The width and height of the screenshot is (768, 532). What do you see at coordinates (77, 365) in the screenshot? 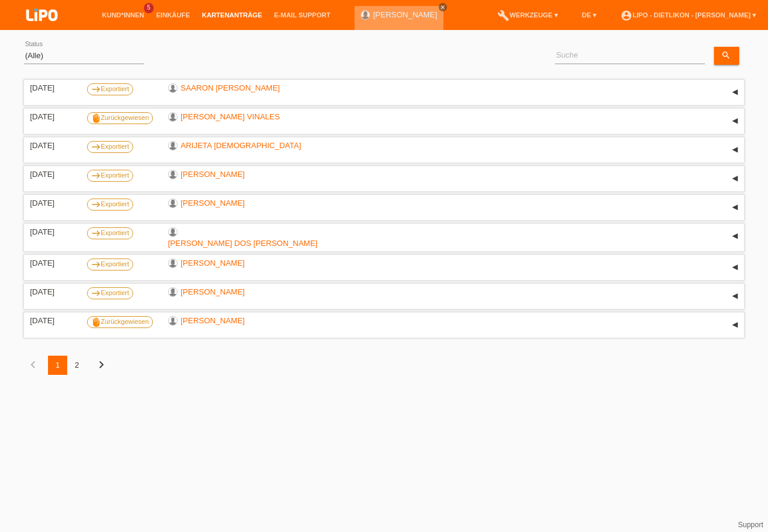
I see `div: 2` at bounding box center [77, 365].